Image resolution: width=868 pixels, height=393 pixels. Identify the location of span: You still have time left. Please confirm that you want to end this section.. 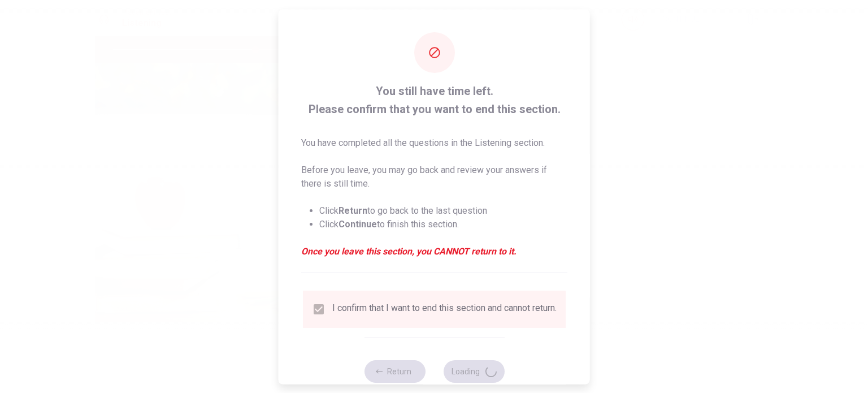
(434, 100).